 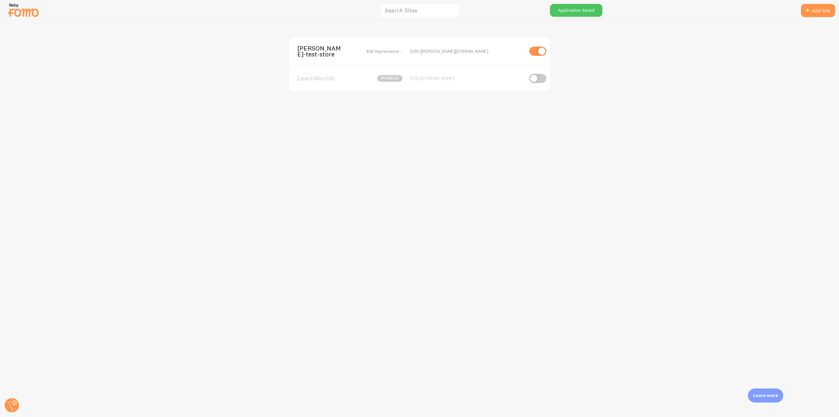 What do you see at coordinates (576, 10) in the screenshot?
I see `div: Application Saved` at bounding box center [576, 10].